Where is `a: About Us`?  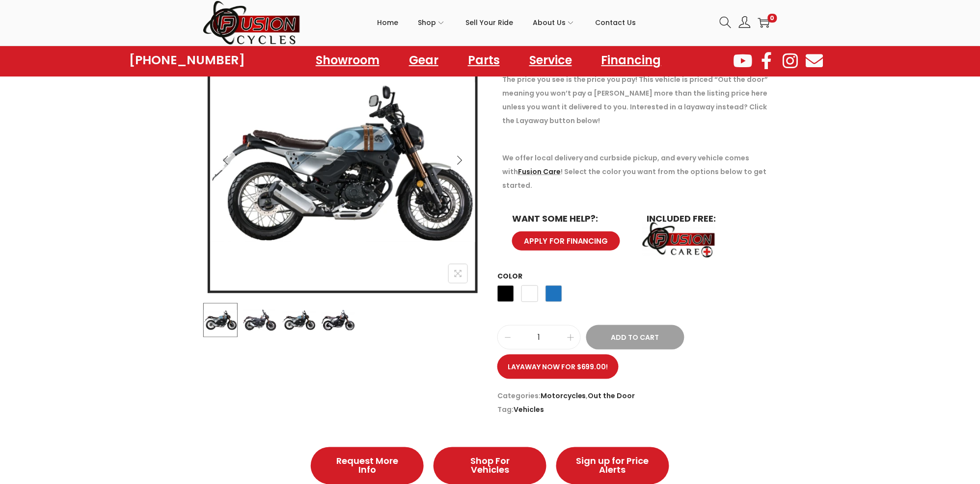 a: About Us is located at coordinates (554, 22).